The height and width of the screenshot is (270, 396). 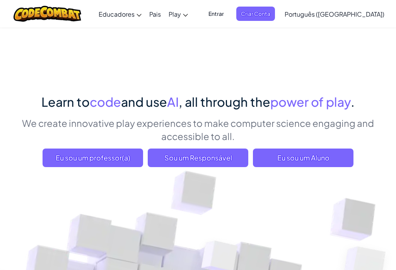 I want to click on a: Eu sou um professor(a), so click(x=93, y=158).